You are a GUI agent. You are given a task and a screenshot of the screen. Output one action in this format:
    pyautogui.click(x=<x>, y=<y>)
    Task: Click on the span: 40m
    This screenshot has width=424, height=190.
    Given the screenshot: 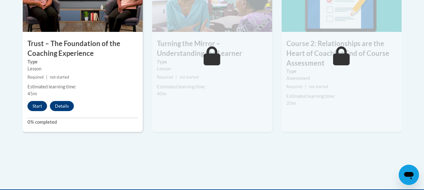 What is the action you would take?
    pyautogui.click(x=162, y=94)
    